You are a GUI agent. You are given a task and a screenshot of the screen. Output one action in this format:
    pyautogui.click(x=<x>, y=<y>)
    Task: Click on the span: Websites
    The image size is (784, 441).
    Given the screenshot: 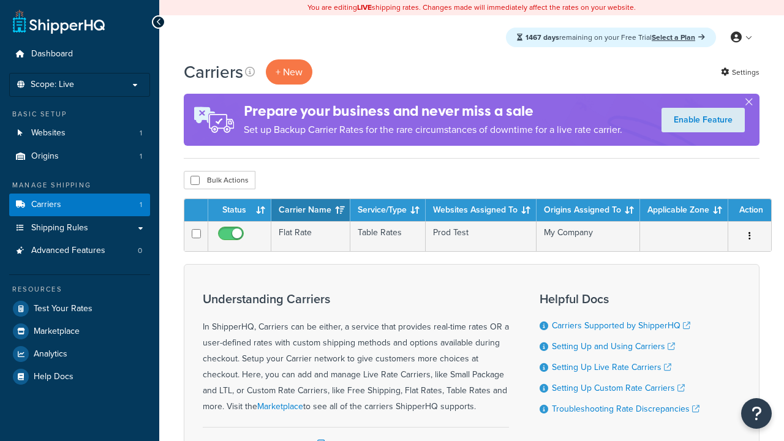 What is the action you would take?
    pyautogui.click(x=48, y=133)
    